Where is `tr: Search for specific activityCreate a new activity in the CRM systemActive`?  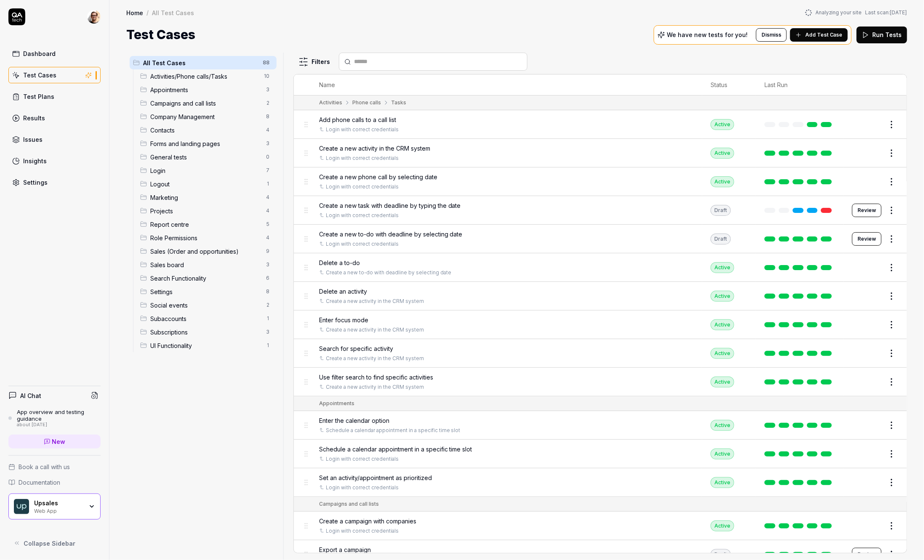
tr: Search for specific activityCreate a new activity in the CRM systemActive is located at coordinates (600, 354).